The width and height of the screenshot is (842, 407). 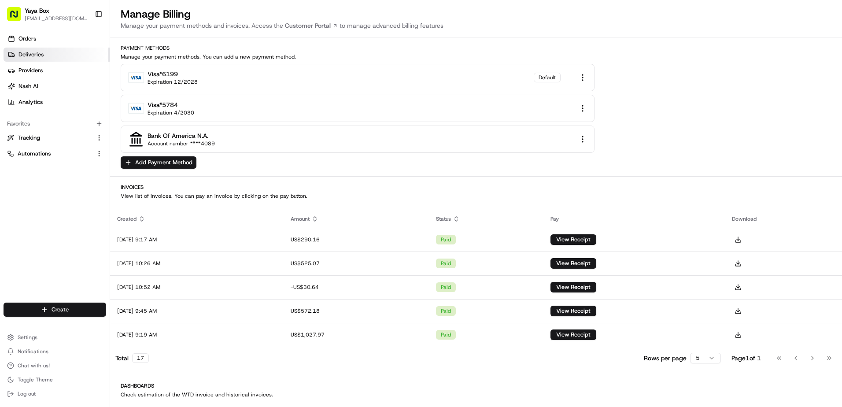 I want to click on span: Log out, so click(x=26, y=394).